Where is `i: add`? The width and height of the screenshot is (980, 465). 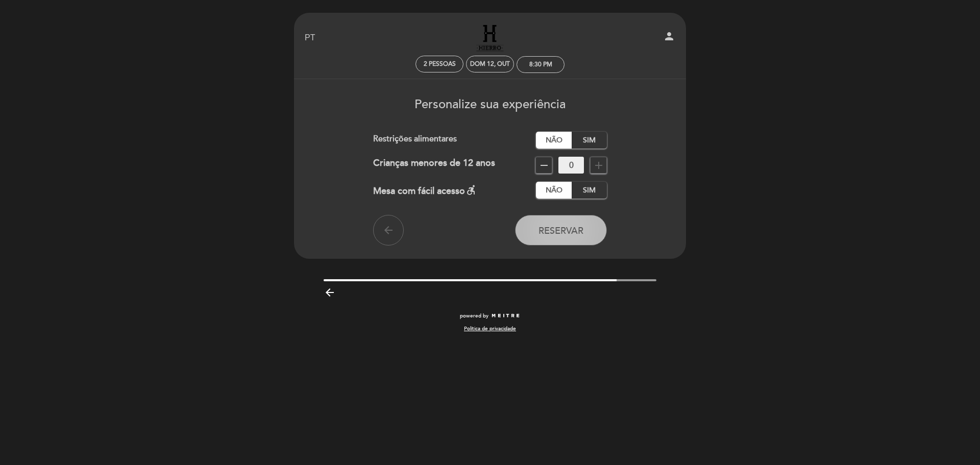
i: add is located at coordinates (599, 165).